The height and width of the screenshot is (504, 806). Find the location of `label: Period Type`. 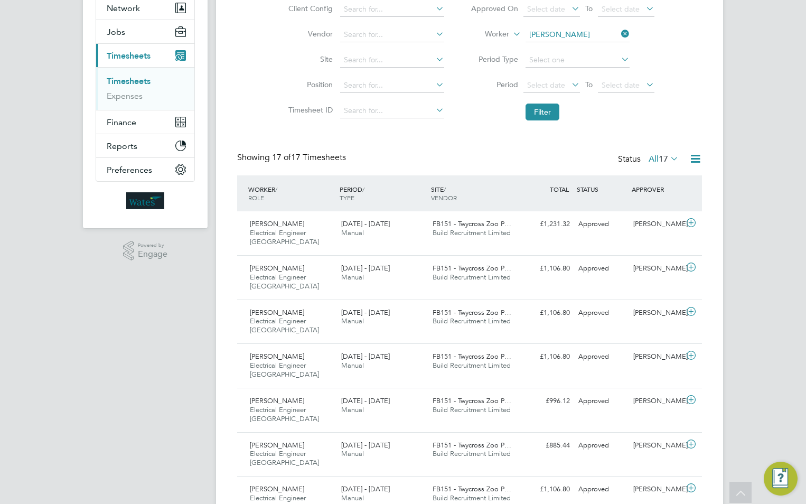

label: Period Type is located at coordinates (495, 59).